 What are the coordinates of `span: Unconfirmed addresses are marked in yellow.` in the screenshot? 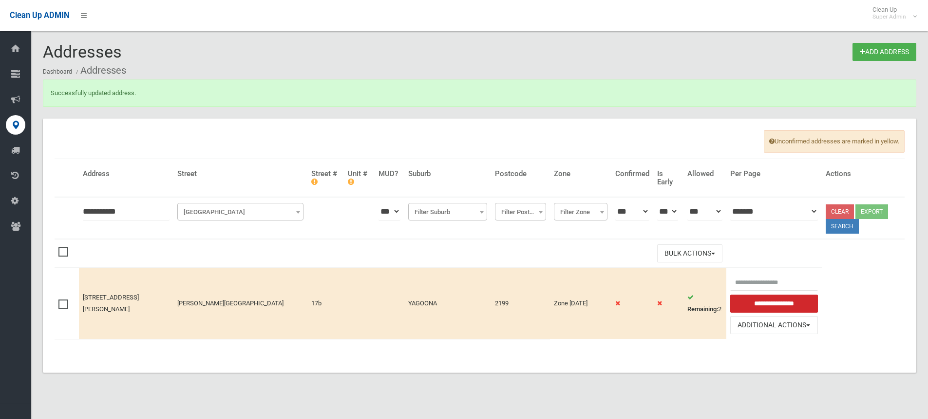 It's located at (834, 141).